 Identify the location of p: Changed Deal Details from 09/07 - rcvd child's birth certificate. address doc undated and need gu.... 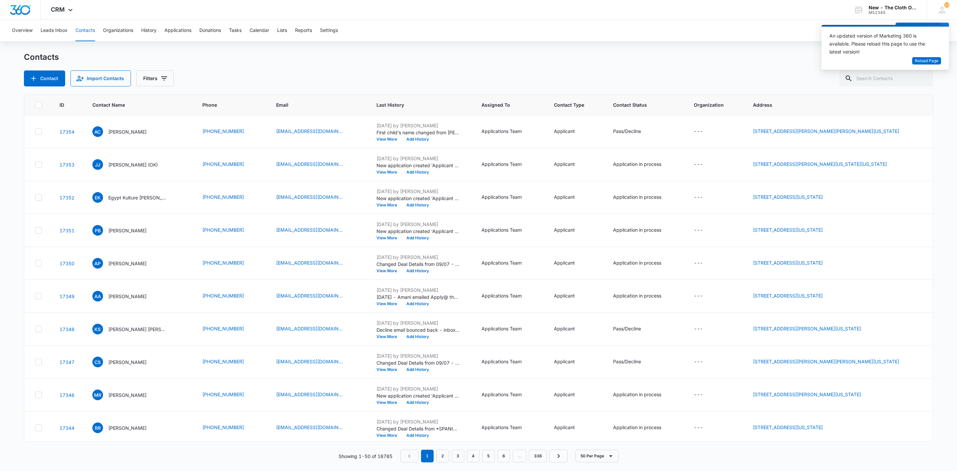
(418, 362).